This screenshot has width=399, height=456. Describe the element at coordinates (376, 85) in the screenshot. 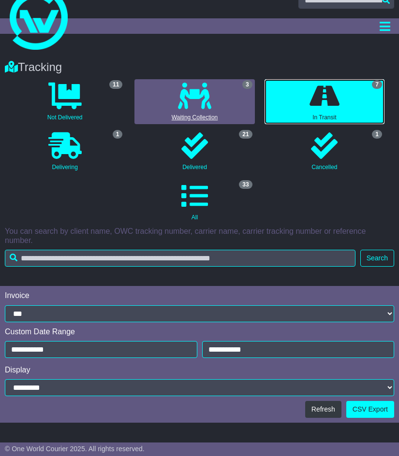

I see `span: 7` at that location.